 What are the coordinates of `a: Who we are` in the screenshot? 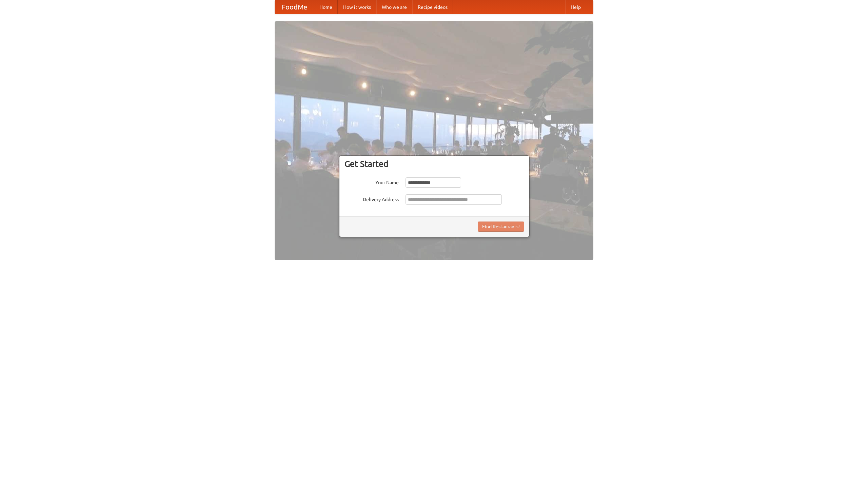 It's located at (394, 7).